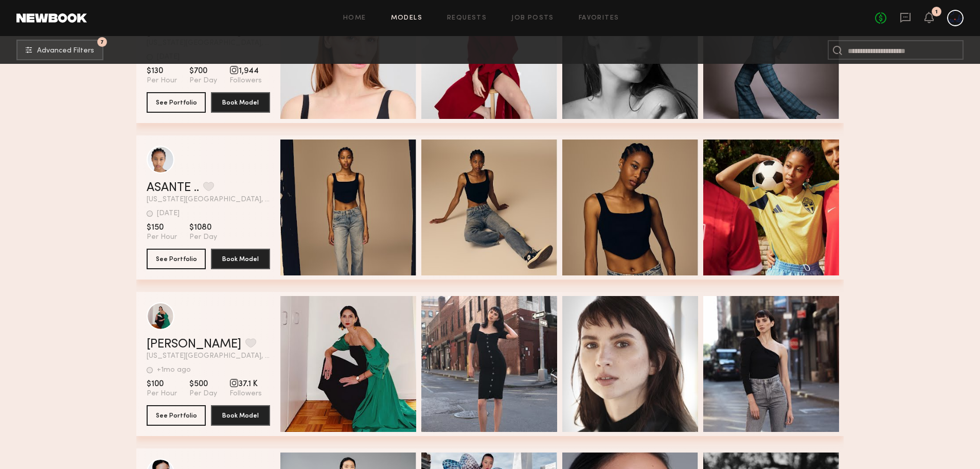  What do you see at coordinates (203, 228) in the screenshot?
I see `span: $1080` at bounding box center [203, 228].